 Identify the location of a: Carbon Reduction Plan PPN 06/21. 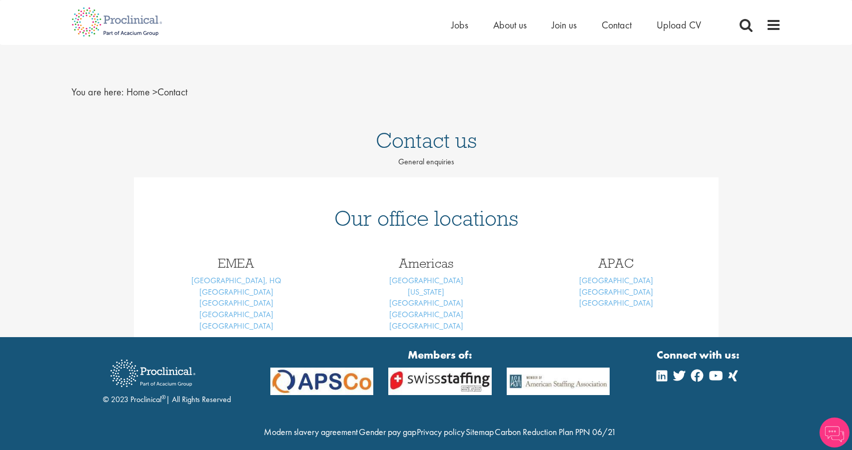
(555, 432).